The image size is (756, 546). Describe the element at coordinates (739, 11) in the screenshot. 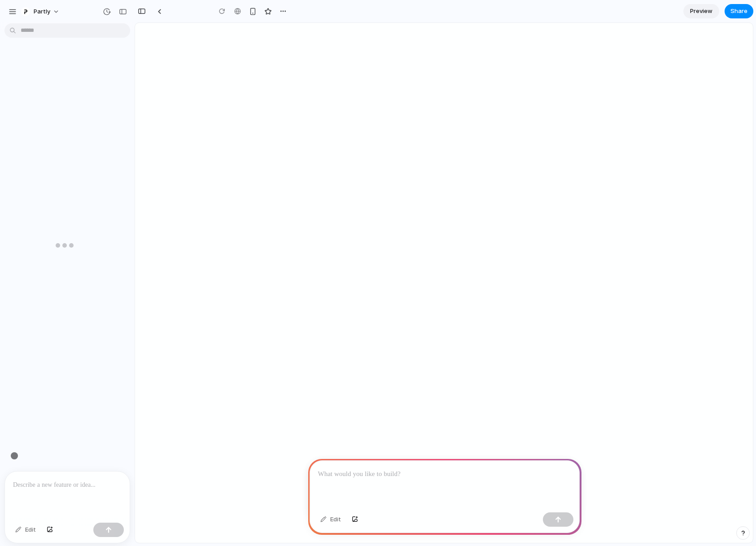

I see `span: Share` at that location.